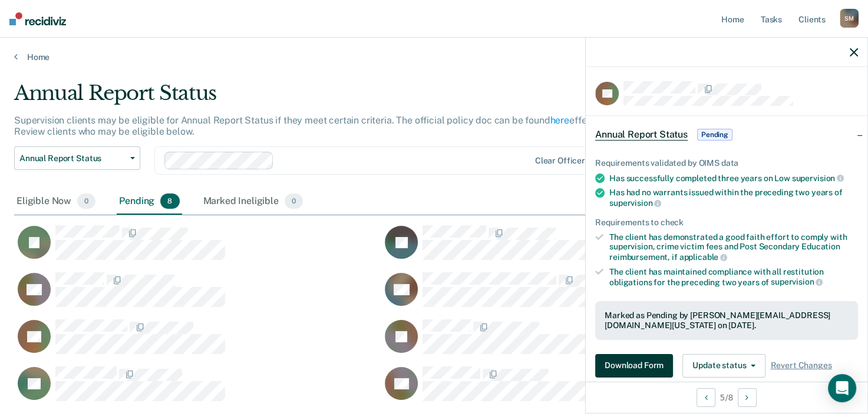 The image size is (868, 414). I want to click on div: Requirements validated by OIMS data, so click(726, 163).